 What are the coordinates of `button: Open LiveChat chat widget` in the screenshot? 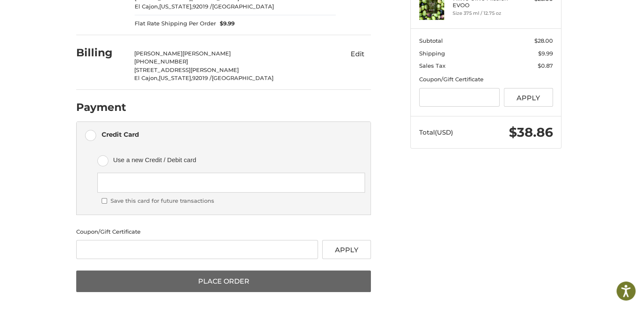 It's located at (103, 16).